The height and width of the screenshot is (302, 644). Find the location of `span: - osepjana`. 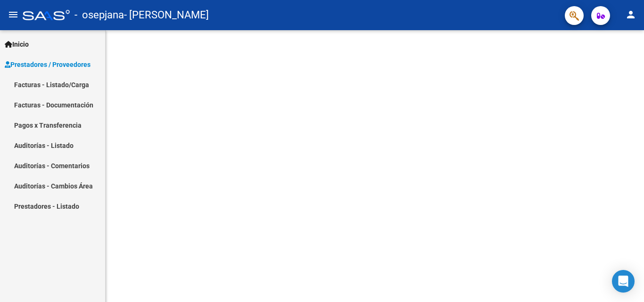

span: - osepjana is located at coordinates (99, 15).